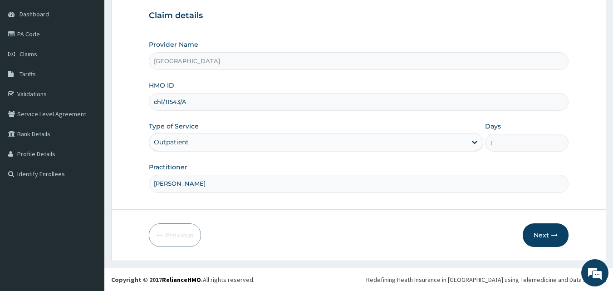 This screenshot has width=613, height=291. Describe the element at coordinates (34, 14) in the screenshot. I see `span: Dashboard` at that location.